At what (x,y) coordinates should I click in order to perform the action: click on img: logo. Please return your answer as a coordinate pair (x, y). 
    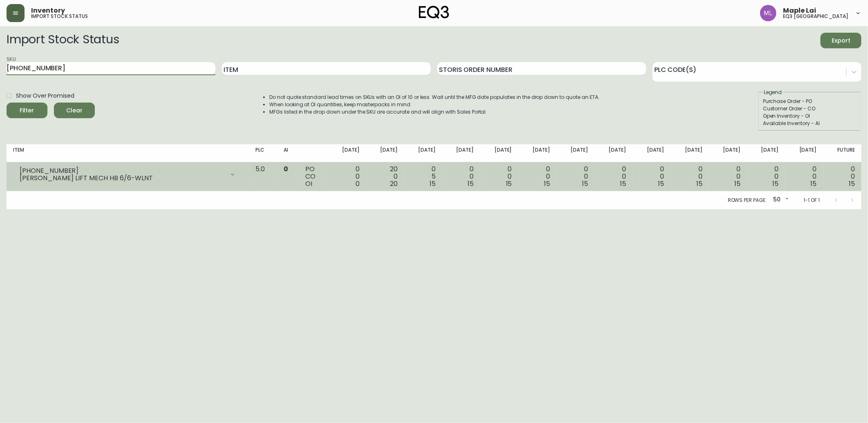
    Looking at the image, I should click on (434, 12).